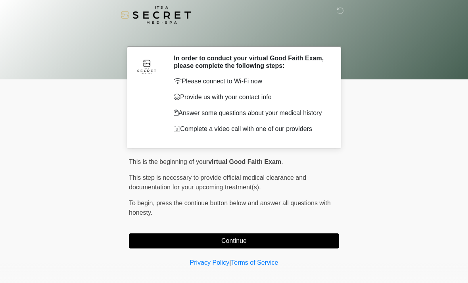  Describe the element at coordinates (169, 162) in the screenshot. I see `span: This is the beginning of your` at that location.